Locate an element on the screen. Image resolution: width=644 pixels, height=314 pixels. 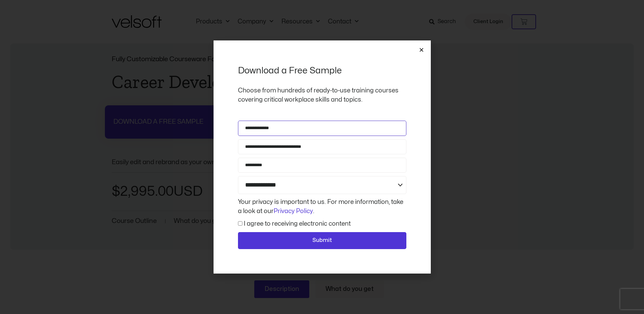
label: I agree to receiving electronic content is located at coordinates (297, 224).